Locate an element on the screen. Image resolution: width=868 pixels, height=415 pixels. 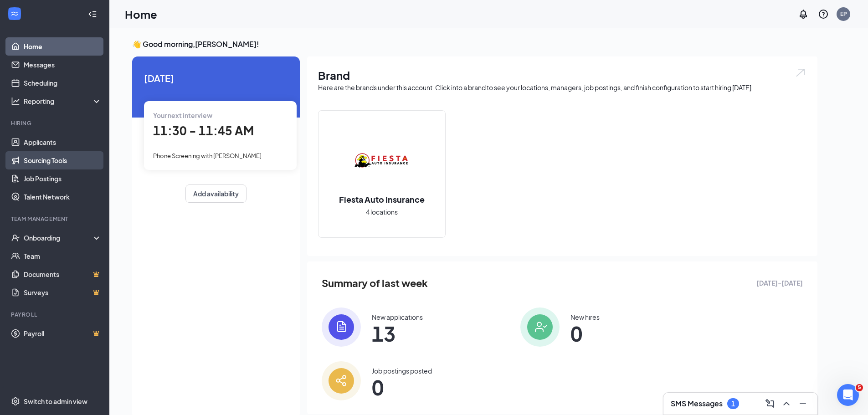
div: Onboarding is located at coordinates (59, 238).